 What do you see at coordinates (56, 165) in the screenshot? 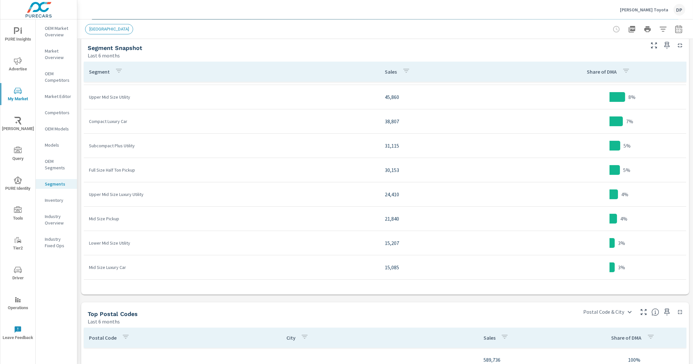
I see `div: OEM Segments` at bounding box center [56, 165].